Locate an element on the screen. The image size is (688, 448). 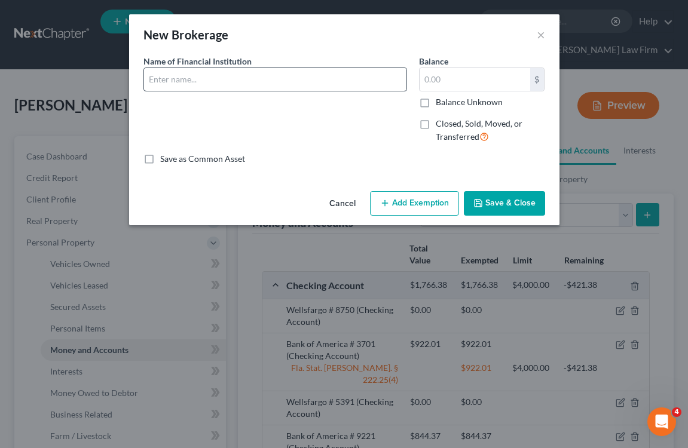
input: 0.00 is located at coordinates (474, 79).